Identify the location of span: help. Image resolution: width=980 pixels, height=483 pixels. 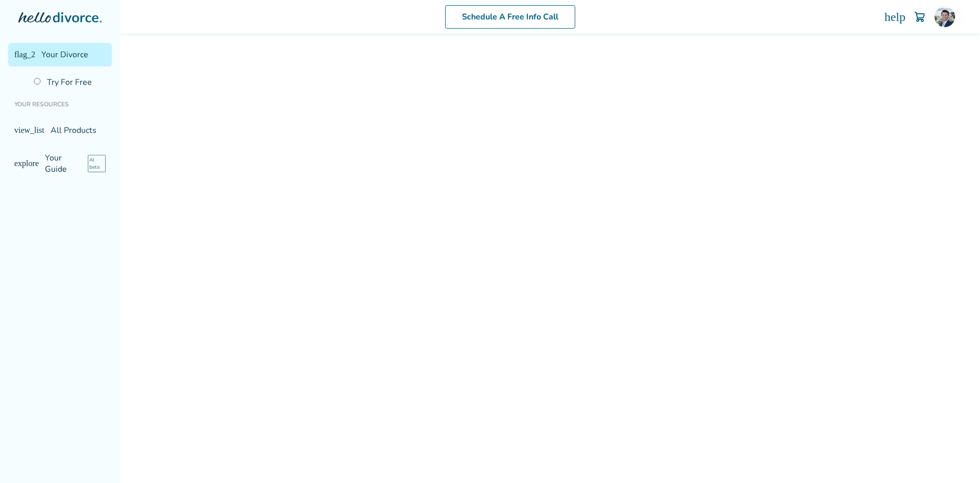
(899, 17).